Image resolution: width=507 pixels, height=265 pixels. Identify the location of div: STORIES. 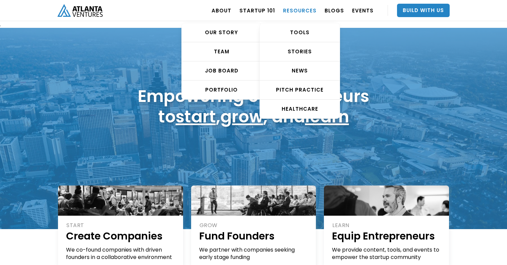
(300, 52).